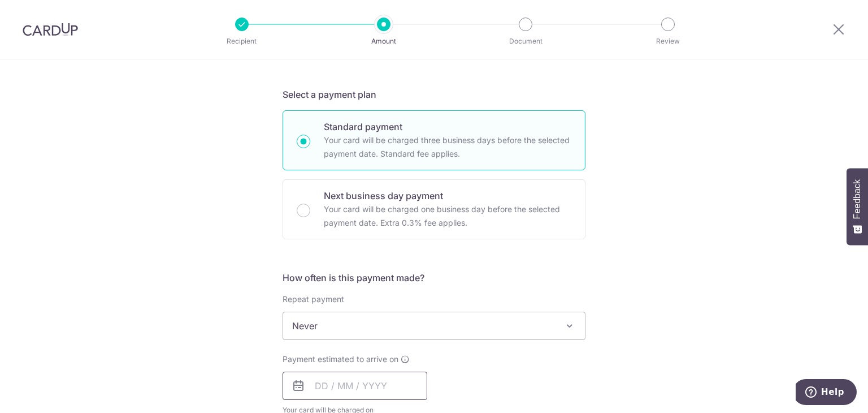  What do you see at coordinates (434, 95) in the screenshot?
I see `h5: Select a payment plan` at bounding box center [434, 95].